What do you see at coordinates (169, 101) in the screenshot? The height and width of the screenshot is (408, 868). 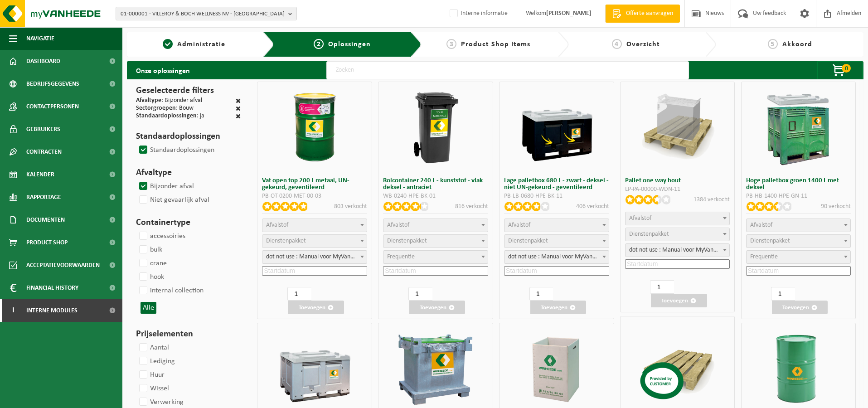 I see `div: : Bijzonder afval` at bounding box center [169, 101].